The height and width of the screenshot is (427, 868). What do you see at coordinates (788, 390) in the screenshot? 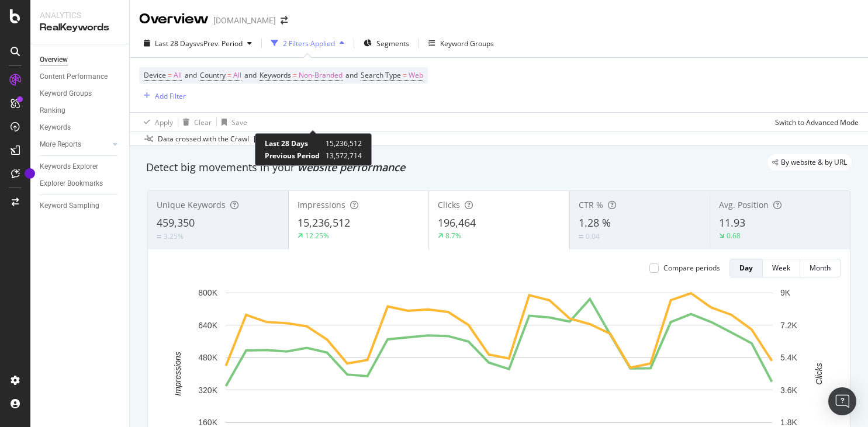
I see `text: 3.6K` at bounding box center [788, 390].